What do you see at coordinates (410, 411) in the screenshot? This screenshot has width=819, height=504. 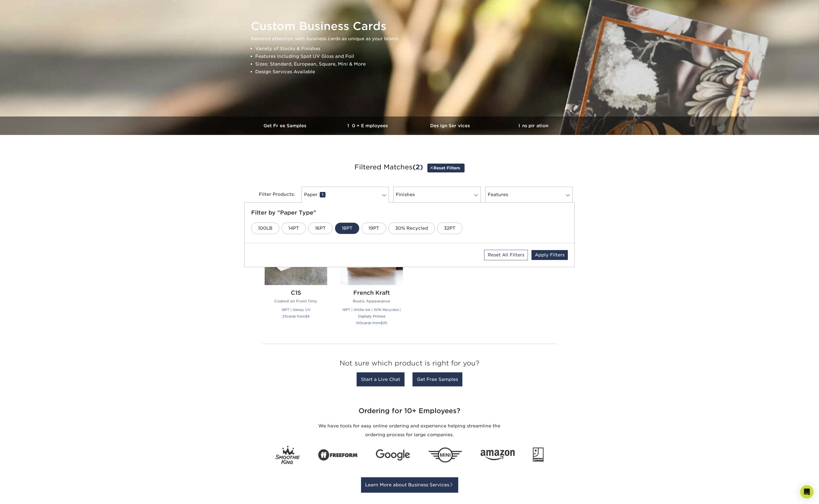 I see `h3: Ordering for 10+ Employees?` at bounding box center [410, 411].